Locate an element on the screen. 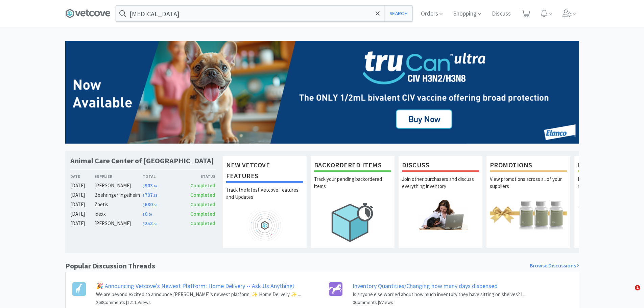 The width and height of the screenshot is (644, 308). span: . 00 is located at coordinates (150, 214).